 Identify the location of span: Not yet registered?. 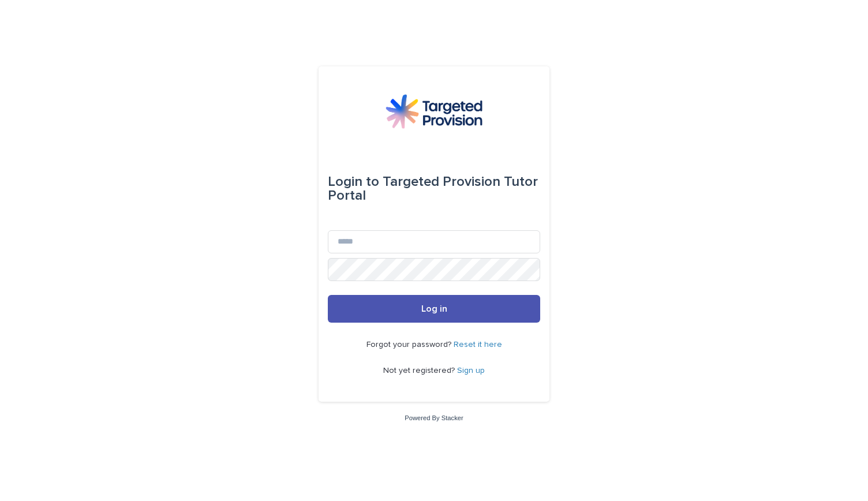
(421, 370).